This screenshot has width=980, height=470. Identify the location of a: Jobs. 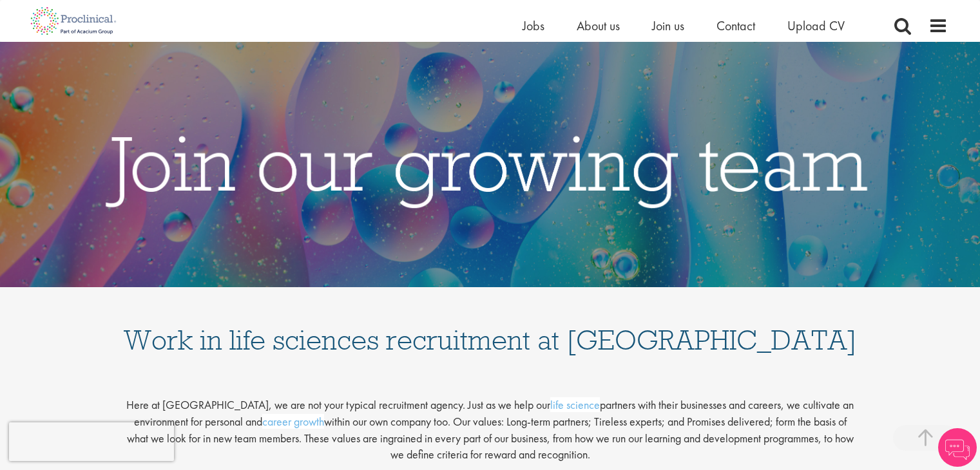
(533, 26).